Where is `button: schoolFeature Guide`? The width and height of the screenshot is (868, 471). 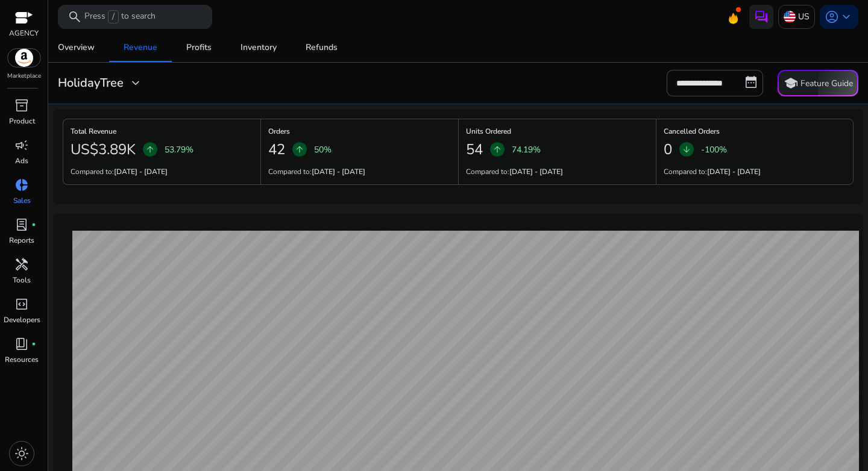
button: schoolFeature Guide is located at coordinates (818, 83).